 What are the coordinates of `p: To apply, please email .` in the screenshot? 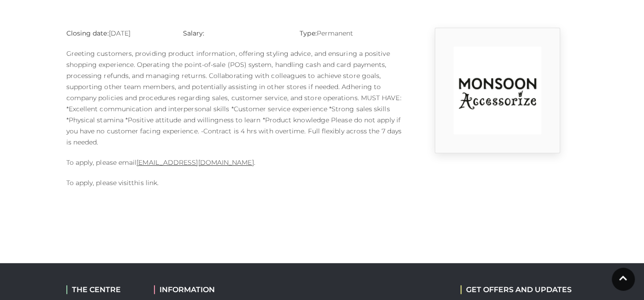 It's located at (235, 162).